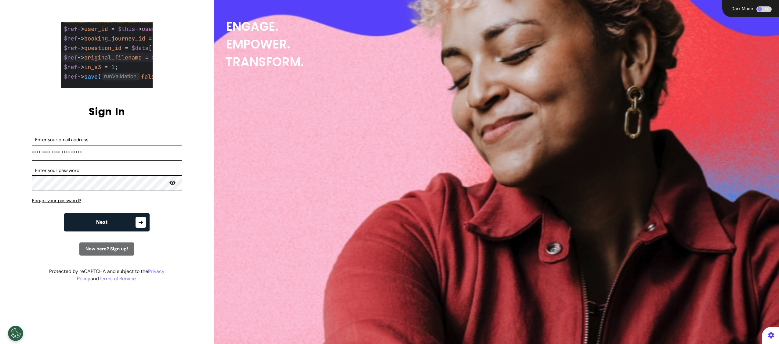  What do you see at coordinates (107, 249) in the screenshot?
I see `span: New here? Sign up!` at bounding box center [107, 249].